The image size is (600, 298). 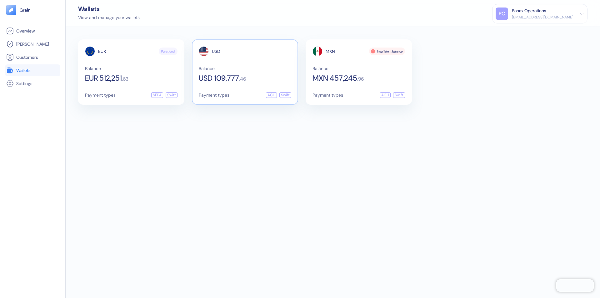 I want to click on img: logo, so click(x=25, y=10).